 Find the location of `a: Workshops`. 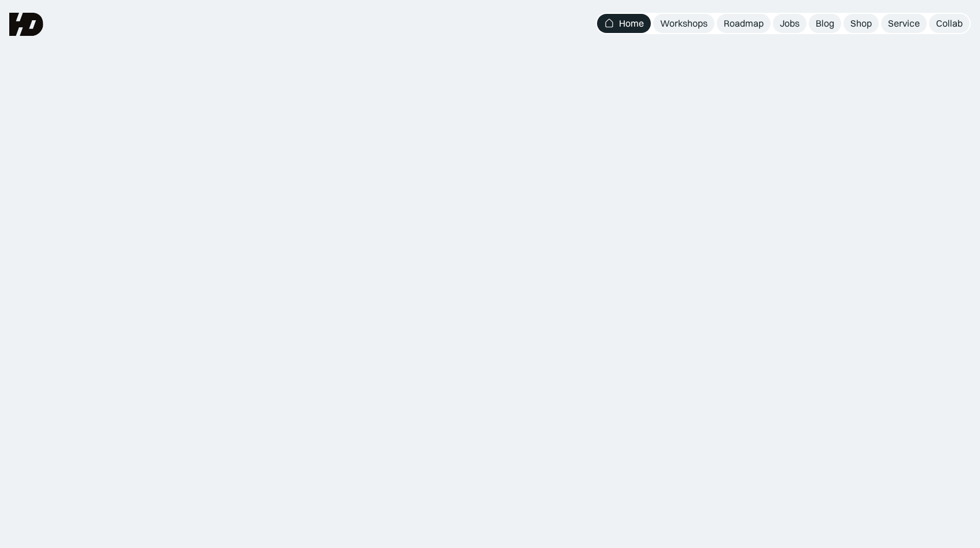

a: Workshops is located at coordinates (684, 23).